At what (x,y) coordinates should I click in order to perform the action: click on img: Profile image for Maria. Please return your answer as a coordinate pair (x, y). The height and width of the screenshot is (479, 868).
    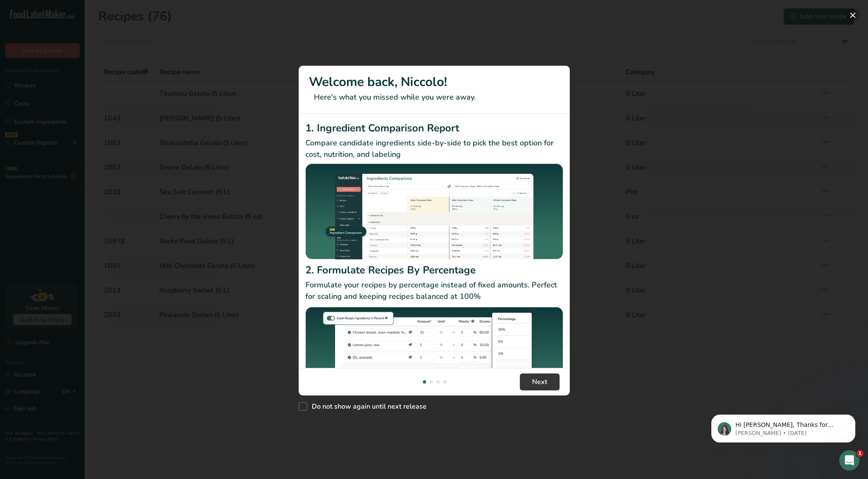
    Looking at the image, I should click on (26, 32).